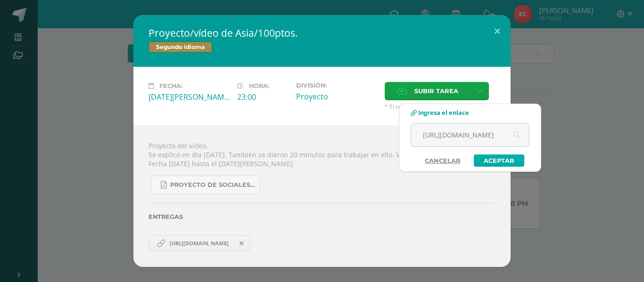 The image size is (644, 282). What do you see at coordinates (336, 96) in the screenshot?
I see `div: Proyecto` at bounding box center [336, 96].